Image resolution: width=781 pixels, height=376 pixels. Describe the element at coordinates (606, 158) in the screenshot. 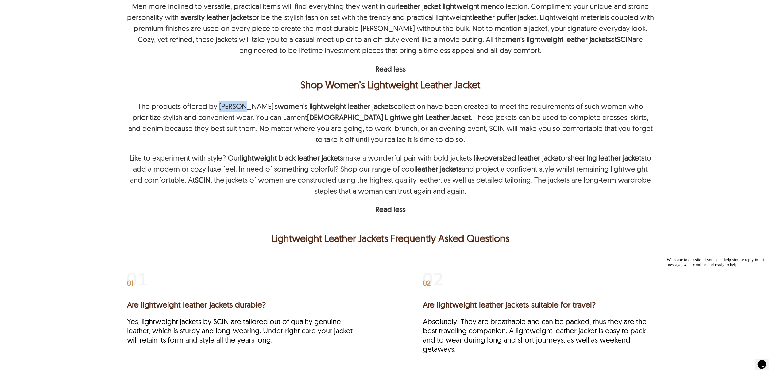

I see `strong: shearling leather jackets` at that location.